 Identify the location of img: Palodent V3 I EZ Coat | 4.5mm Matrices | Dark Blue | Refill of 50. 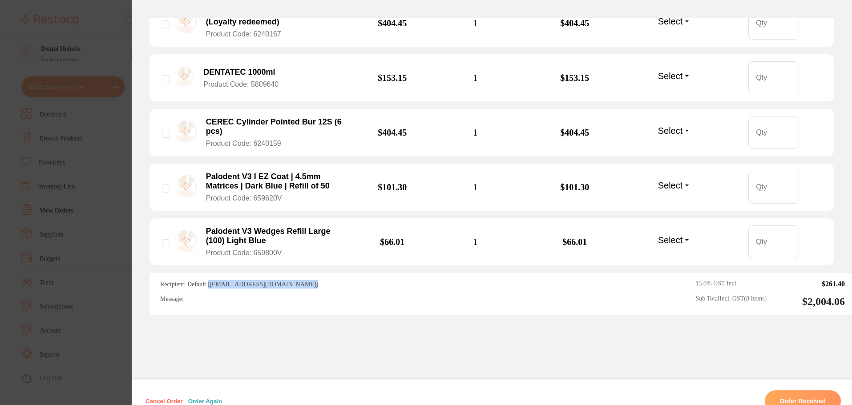
(186, 186).